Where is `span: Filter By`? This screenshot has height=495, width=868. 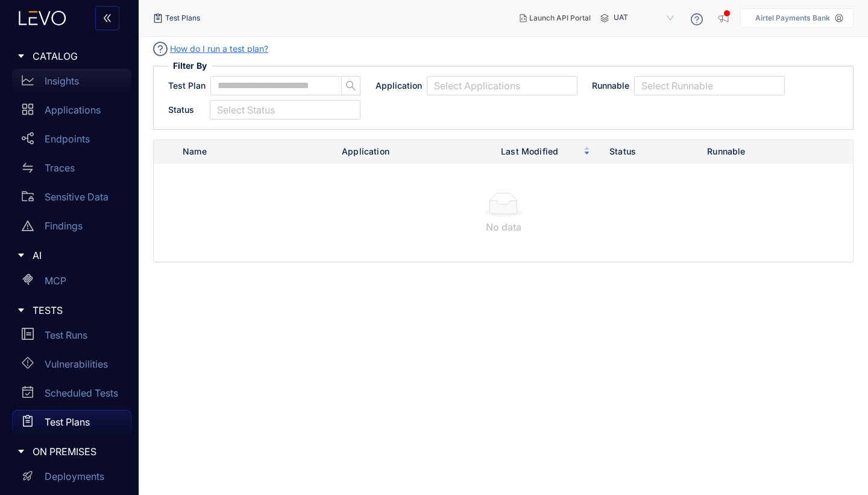
span: Filter By is located at coordinates (190, 66).